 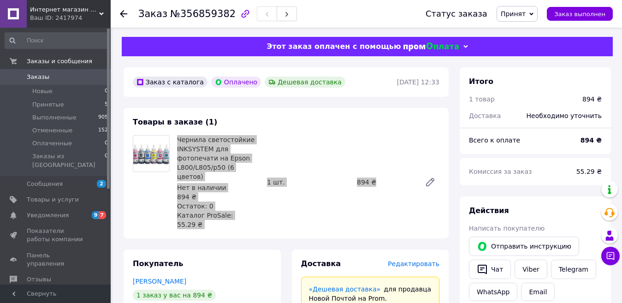 What do you see at coordinates (574, 269) in the screenshot?
I see `a: Telegram` at bounding box center [574, 269].